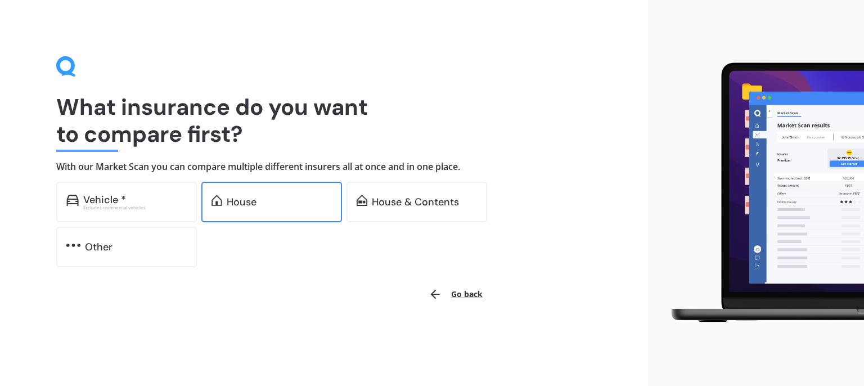 This screenshot has width=864, height=386. I want to click on img: home-and-contents.b802091223b8502ef2dd.svg, so click(362, 200).